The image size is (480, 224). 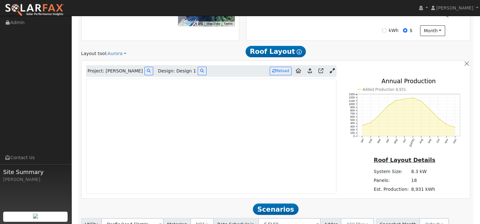 I want to click on text: 1200, so click(x=351, y=98).